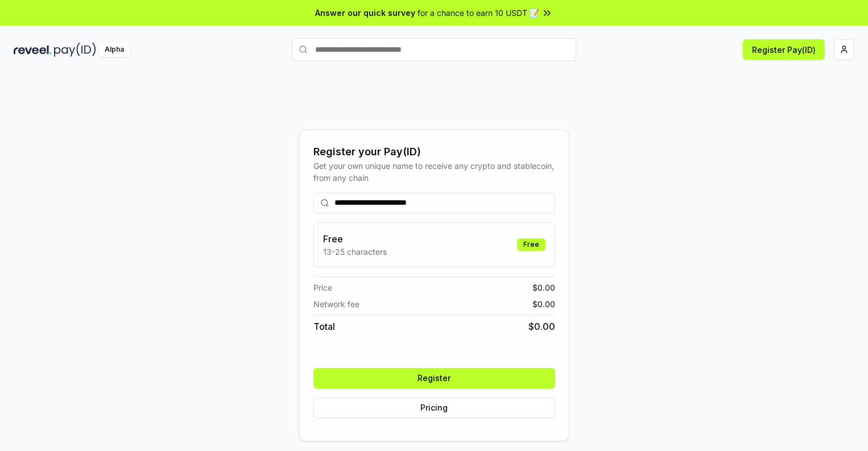 This screenshot has height=451, width=868. I want to click on button: Register, so click(434, 379).